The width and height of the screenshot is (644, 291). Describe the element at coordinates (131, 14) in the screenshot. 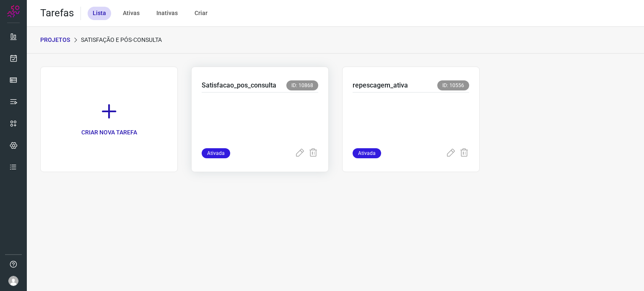

I see `div: Ativas` at that location.